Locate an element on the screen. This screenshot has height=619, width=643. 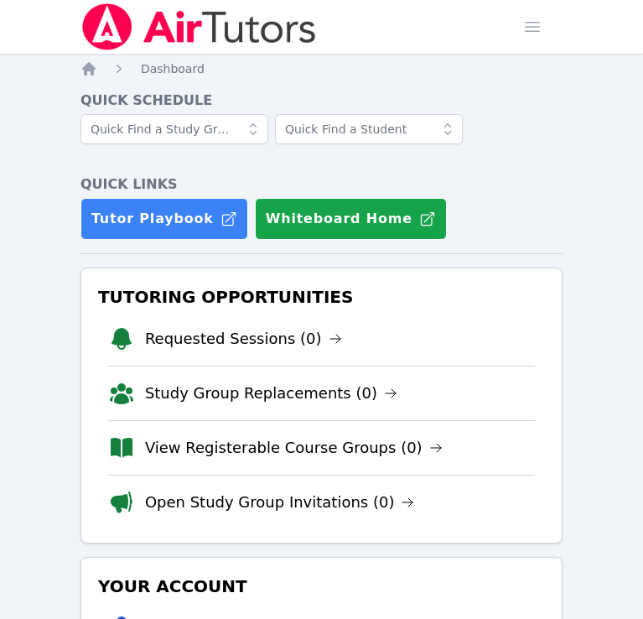
span: Dashboard is located at coordinates (173, 69).